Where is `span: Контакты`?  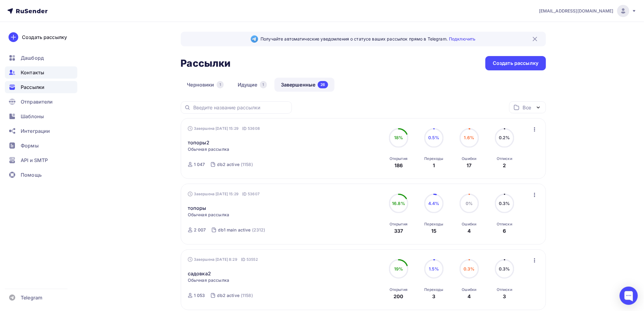
span: Контакты is located at coordinates (32, 72).